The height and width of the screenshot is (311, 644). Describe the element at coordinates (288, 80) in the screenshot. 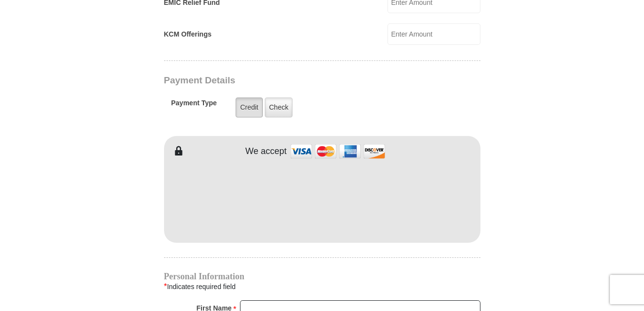

I see `h3: Payment Details` at that location.